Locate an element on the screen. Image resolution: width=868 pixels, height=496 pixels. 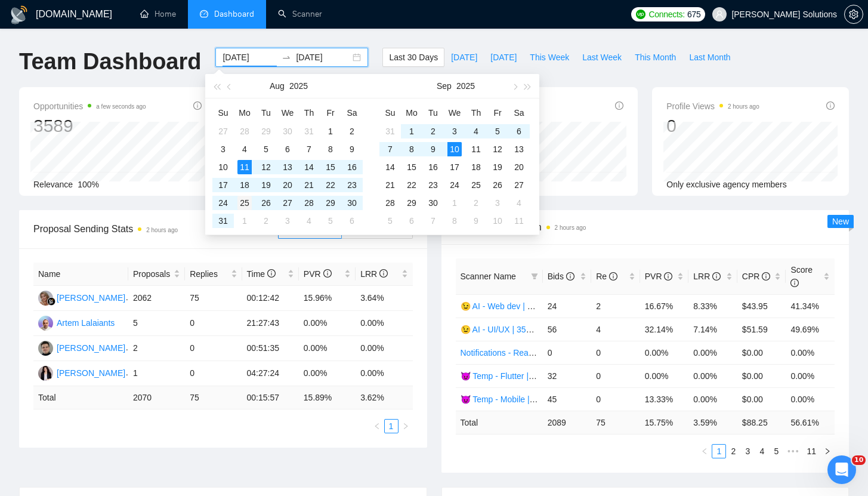
button: Last Week is located at coordinates (602, 57).